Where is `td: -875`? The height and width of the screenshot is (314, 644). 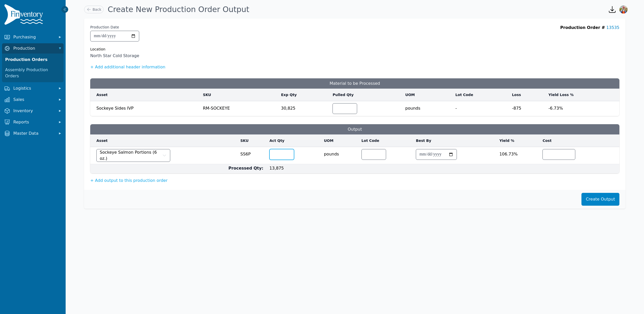 td: -875 is located at coordinates (527, 109).